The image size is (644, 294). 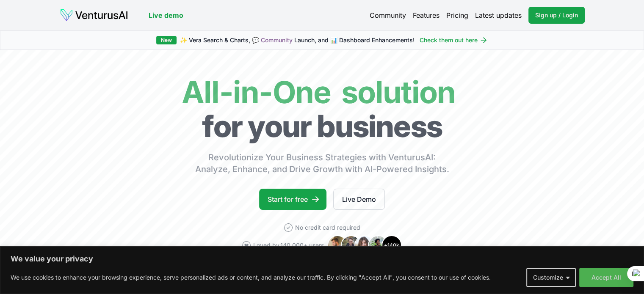 What do you see at coordinates (556, 15) in the screenshot?
I see `span: Sign up / Login` at bounding box center [556, 15].